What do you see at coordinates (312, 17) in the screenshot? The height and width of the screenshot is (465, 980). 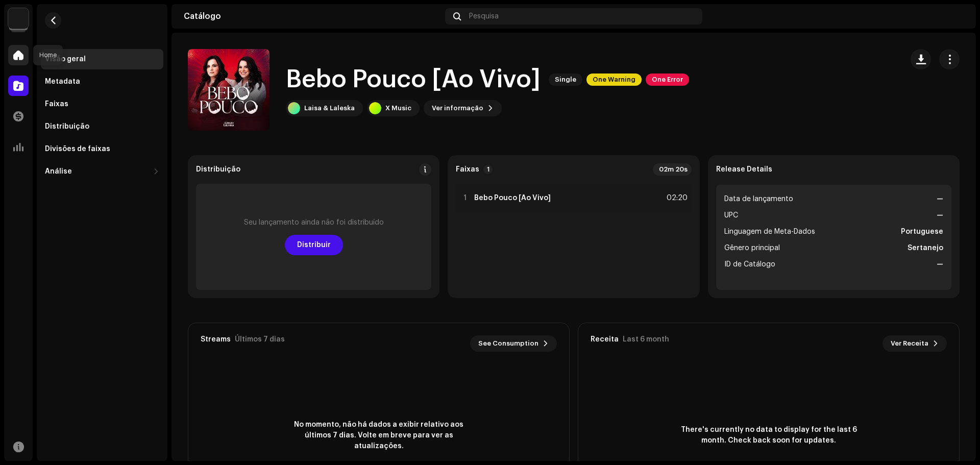 I see `div: Catálogo` at bounding box center [312, 17].